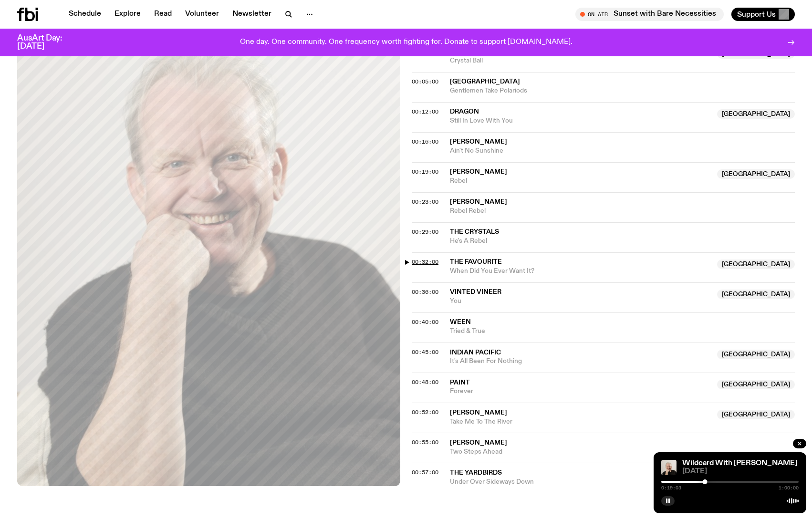 This screenshot has height=519, width=812. What do you see at coordinates (425, 112) in the screenshot?
I see `span: 00:12:00` at bounding box center [425, 112].